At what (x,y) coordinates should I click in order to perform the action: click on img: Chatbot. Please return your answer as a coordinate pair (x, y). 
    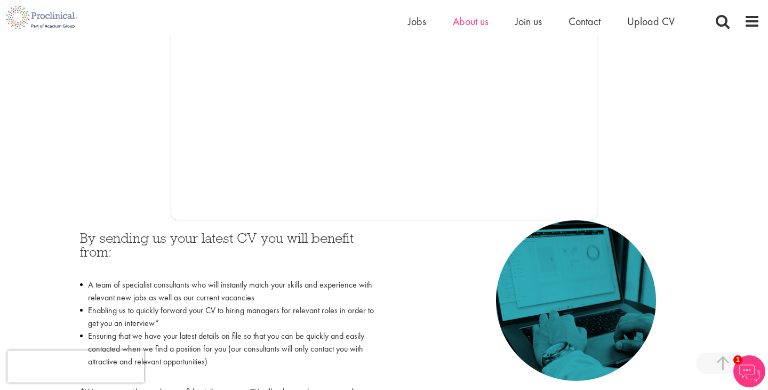
    Looking at the image, I should click on (749, 371).